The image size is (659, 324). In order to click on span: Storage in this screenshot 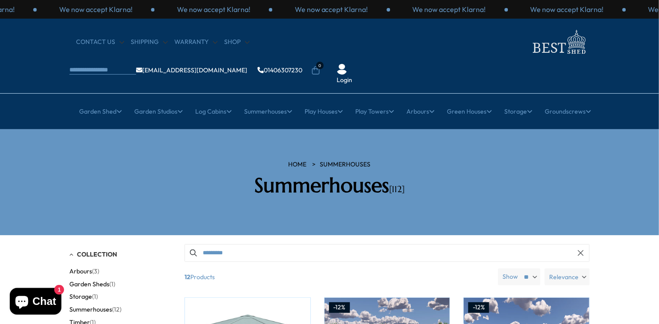, I will do `click(80, 297)`.